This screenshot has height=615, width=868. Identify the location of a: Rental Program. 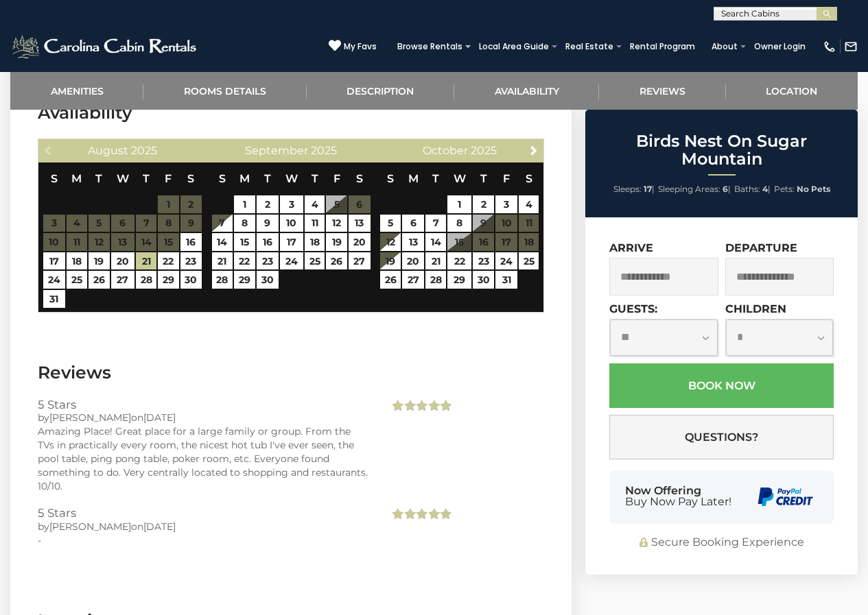
(662, 47).